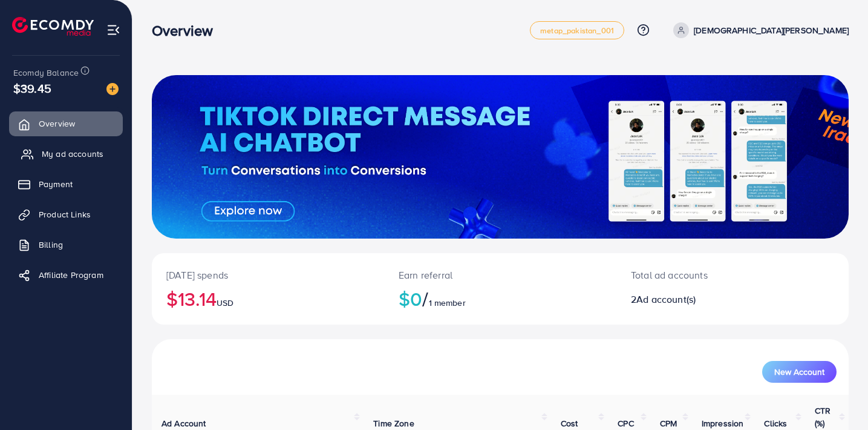 This screenshot has height=430, width=868. Describe the element at coordinates (666, 299) in the screenshot. I see `span: Ad account(s)` at that location.